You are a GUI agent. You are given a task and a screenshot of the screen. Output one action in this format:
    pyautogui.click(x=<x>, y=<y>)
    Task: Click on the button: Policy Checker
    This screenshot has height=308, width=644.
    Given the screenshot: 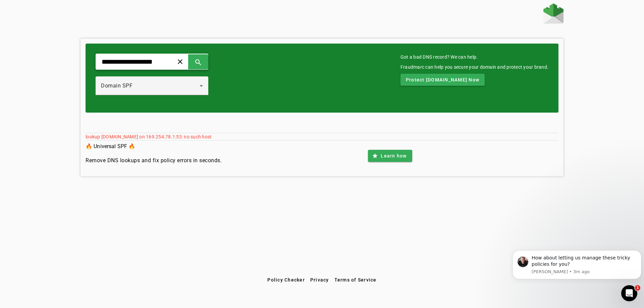 What is the action you would take?
    pyautogui.click(x=286, y=280)
    